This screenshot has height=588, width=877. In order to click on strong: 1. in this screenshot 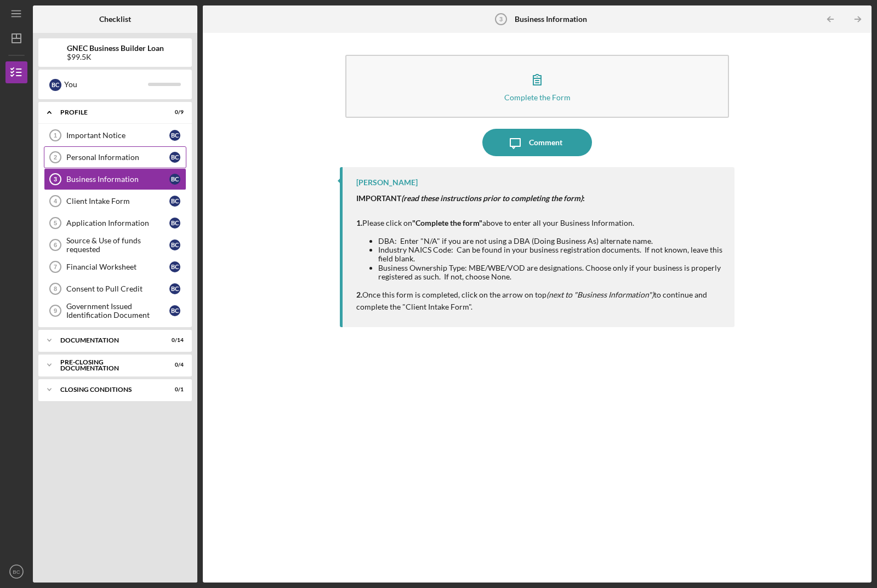, I will do `click(359, 223)`.